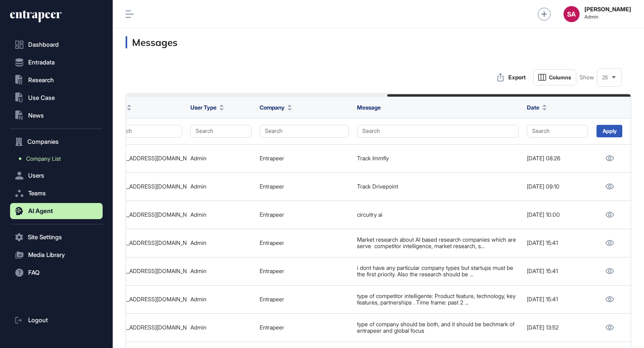 Image resolution: width=644 pixels, height=348 pixels. Describe the element at coordinates (555, 77) in the screenshot. I see `button: Columns` at that location.